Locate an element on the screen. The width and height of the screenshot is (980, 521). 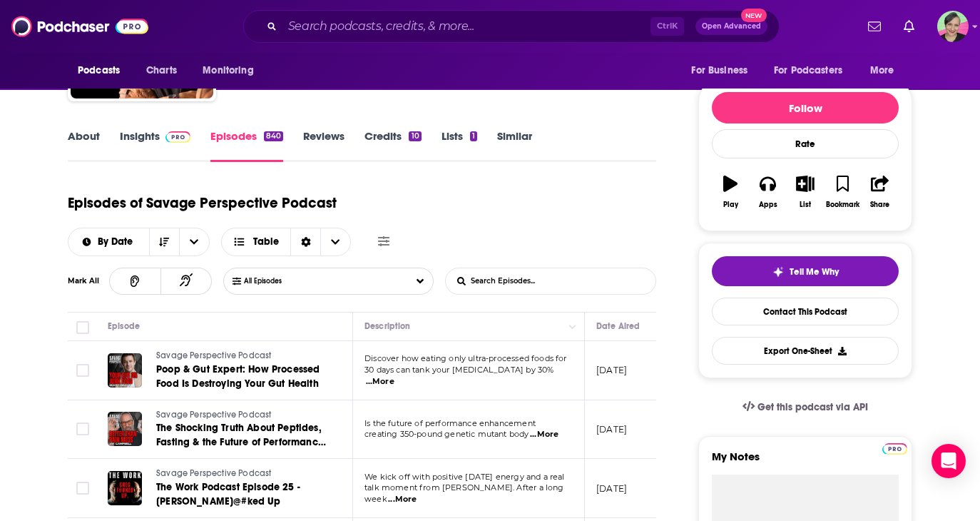
span: Logged in as LizDVictoryBelt is located at coordinates (953, 26).